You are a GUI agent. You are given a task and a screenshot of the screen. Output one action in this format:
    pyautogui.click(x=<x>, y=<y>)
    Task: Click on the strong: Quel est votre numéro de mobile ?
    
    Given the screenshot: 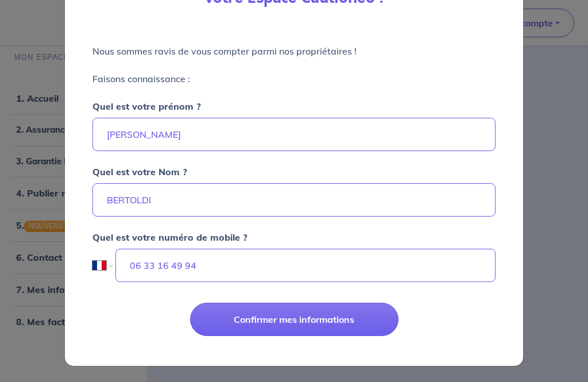 What is the action you would take?
    pyautogui.click(x=170, y=237)
    